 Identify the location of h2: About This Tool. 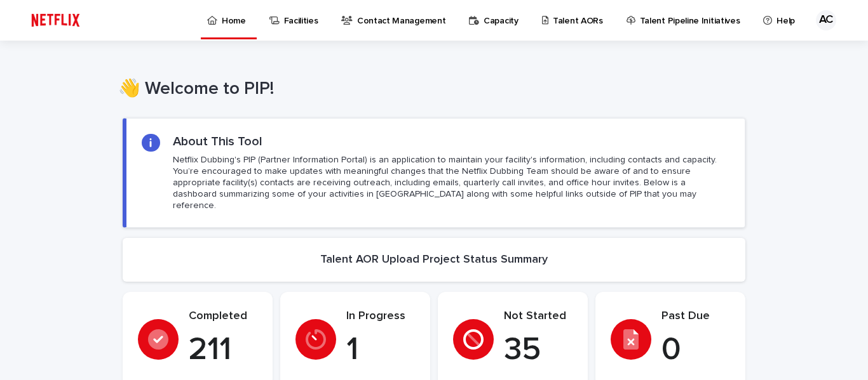
(217, 142).